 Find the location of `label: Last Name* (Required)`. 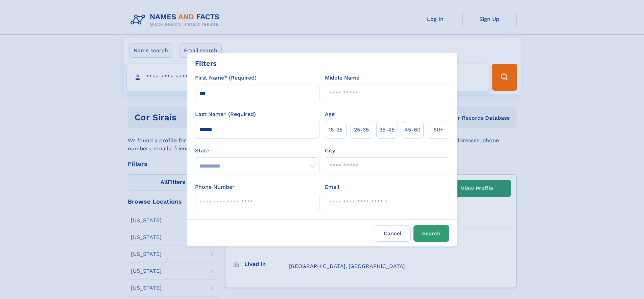

label: Last Name* (Required) is located at coordinates (225, 114).